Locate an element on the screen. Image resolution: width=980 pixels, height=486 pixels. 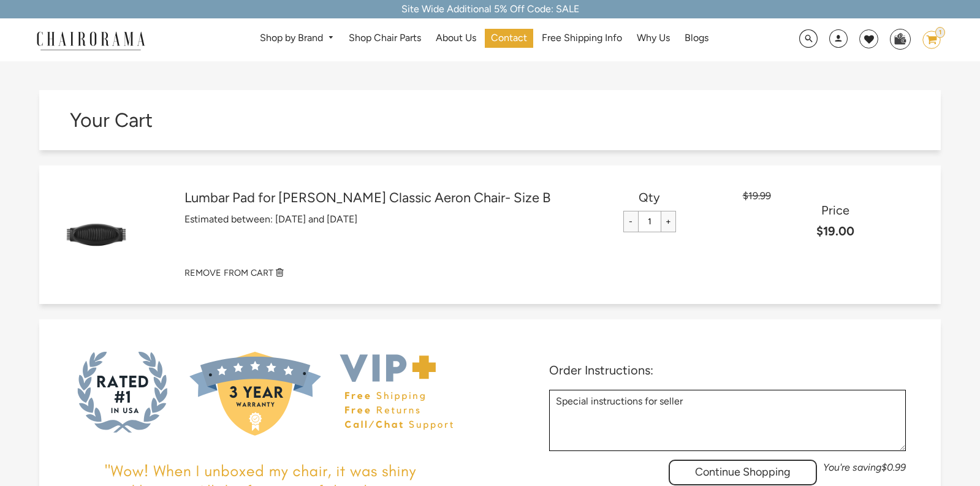
h1: Your Cart is located at coordinates (280, 121).